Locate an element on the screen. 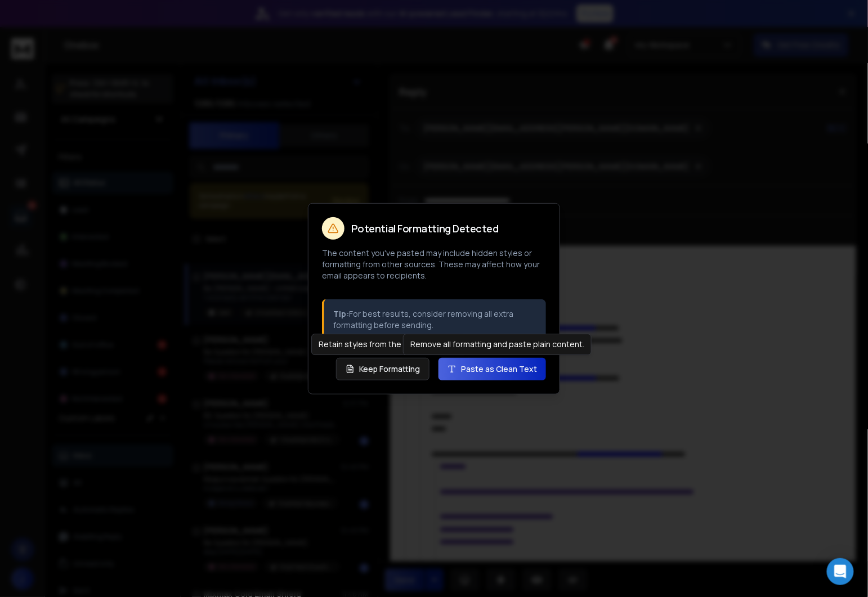 This screenshot has height=597, width=868. button: Paste as Clean Text is located at coordinates (492, 369).